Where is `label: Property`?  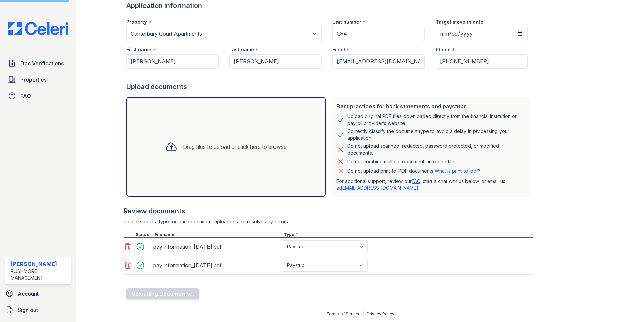 label: Property is located at coordinates (136, 22).